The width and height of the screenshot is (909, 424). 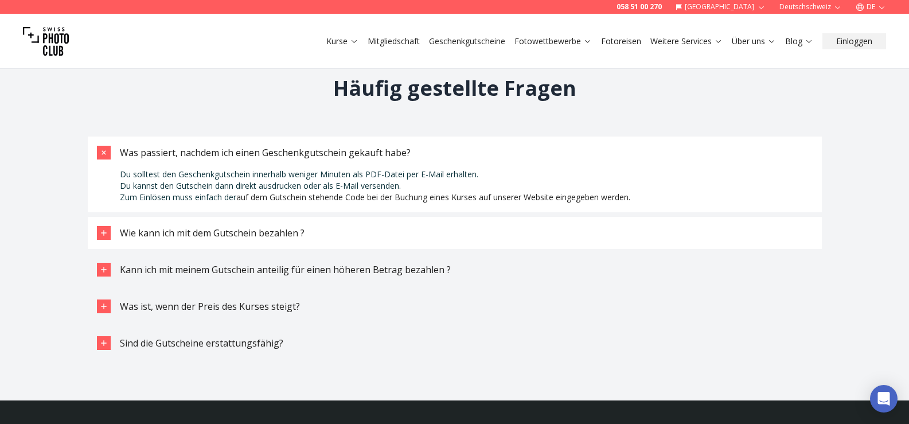 What do you see at coordinates (377, 197) in the screenshot?
I see `p: auf dem Gutschein stehende Code bei der Buchung eines Kurses auf unserer Website eingegeben werden.` at bounding box center [377, 197].